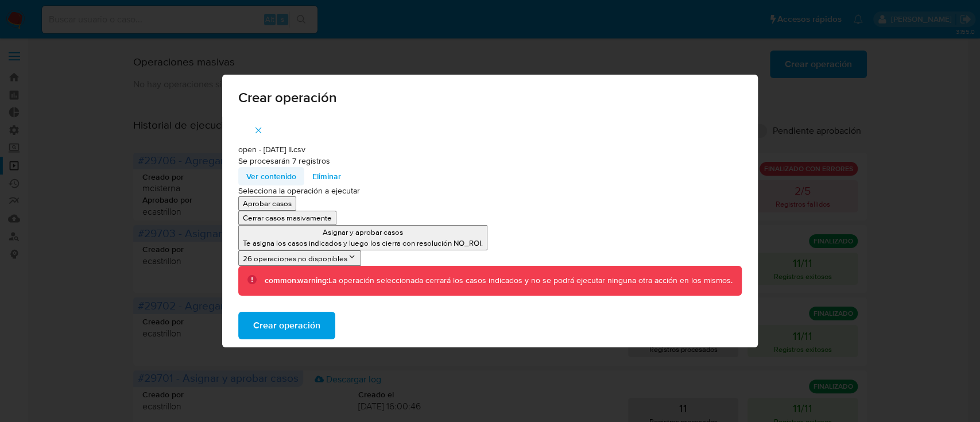 The image size is (980, 422). I want to click on button: Cerrar casos masivamente, so click(287, 217).